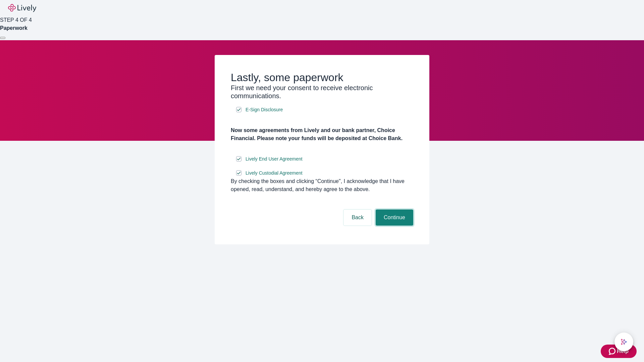  Describe the element at coordinates (322, 135) in the screenshot. I see `h4: Now some agreements from Lively and our bank partner, Choice Financial. Please note your funds wi...` at that location.